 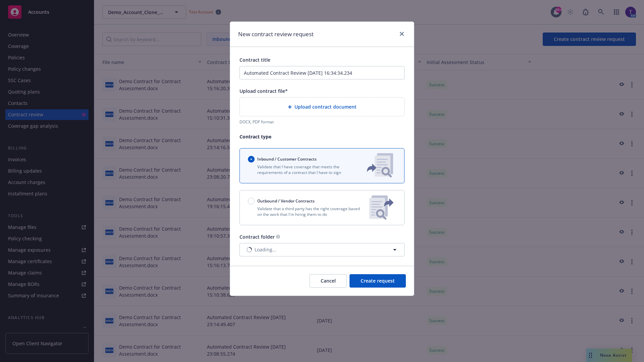 What do you see at coordinates (328, 280) in the screenshot?
I see `span: Cancel` at bounding box center [328, 280].